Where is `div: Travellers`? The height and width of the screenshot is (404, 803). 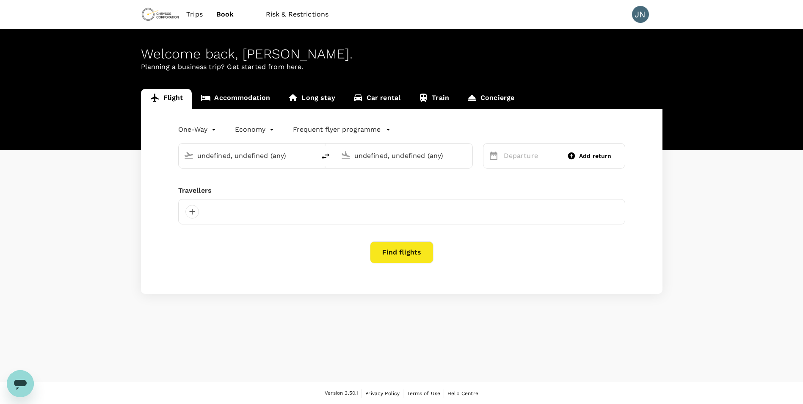
div: Travellers is located at coordinates (402, 191).